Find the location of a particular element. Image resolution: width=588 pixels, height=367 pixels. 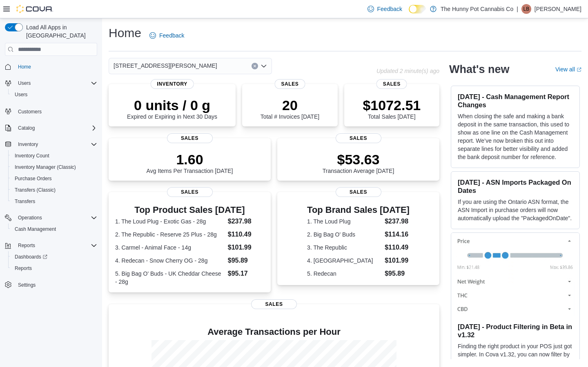

button: Inventory Manager (Classic) is located at coordinates (54, 168).